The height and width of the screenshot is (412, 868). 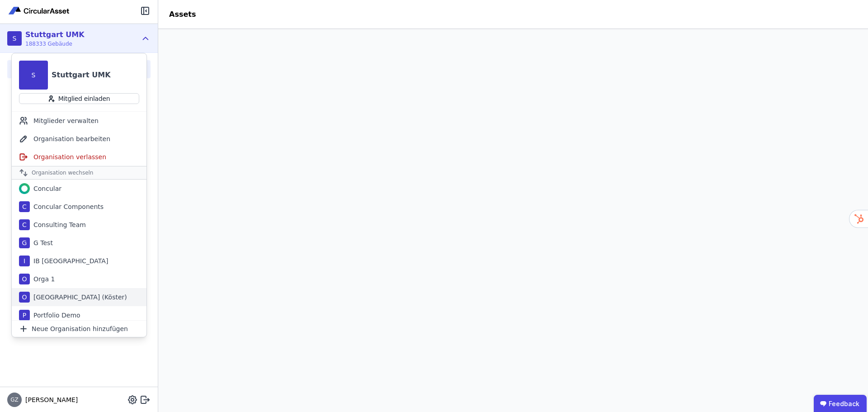 What do you see at coordinates (41, 243) in the screenshot?
I see `div: G Test` at bounding box center [41, 243].